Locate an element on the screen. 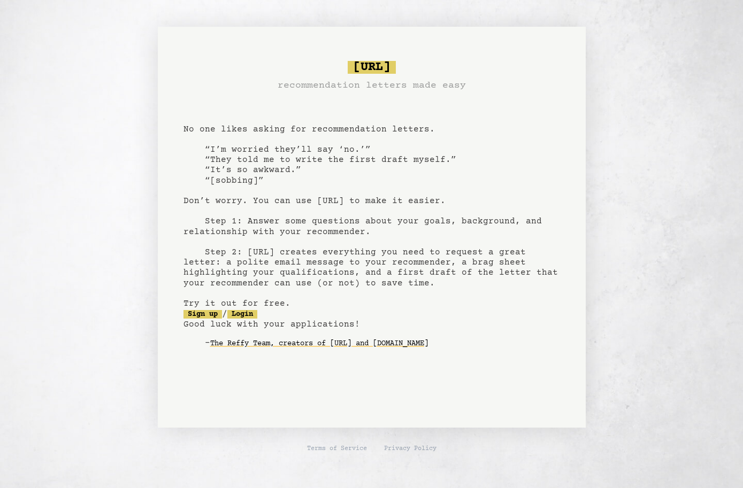 This screenshot has height=488, width=743. a: Login is located at coordinates (242, 315).